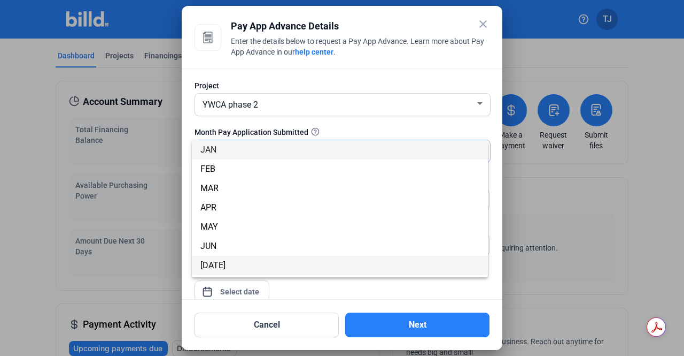 The height and width of the screenshot is (356, 684). Describe the element at coordinates (209, 245) in the screenshot. I see `span: JUN` at that location.